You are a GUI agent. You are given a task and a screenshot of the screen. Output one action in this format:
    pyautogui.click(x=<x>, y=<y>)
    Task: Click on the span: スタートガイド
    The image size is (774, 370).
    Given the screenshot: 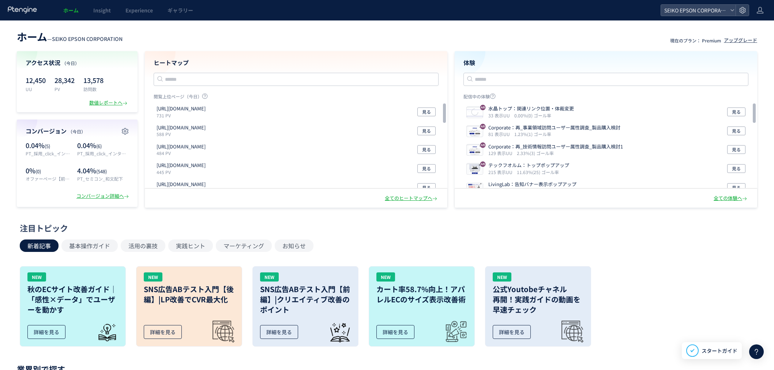 What is the action you would take?
    pyautogui.click(x=719, y=351)
    